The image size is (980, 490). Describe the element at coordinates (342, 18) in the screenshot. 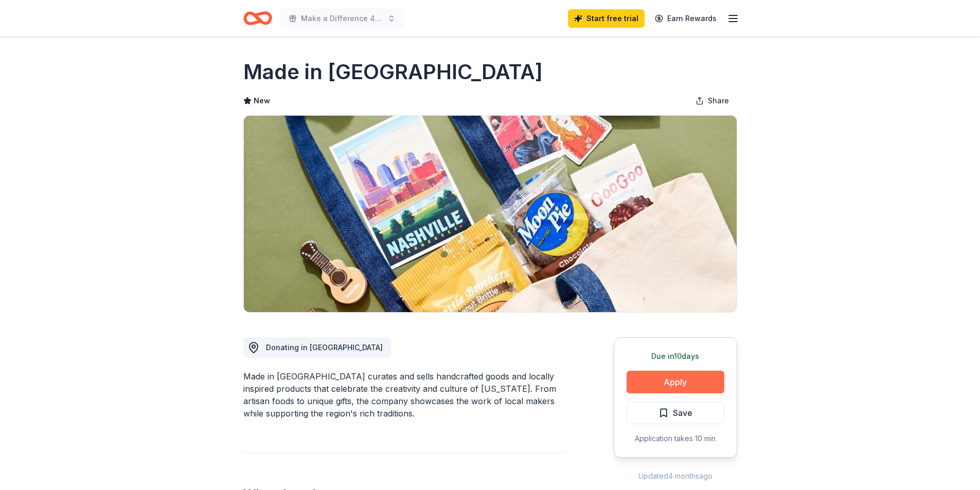

I see `button: Make a Difference 4 Line Dance Stomp Out Hunger Benefit` at that location.